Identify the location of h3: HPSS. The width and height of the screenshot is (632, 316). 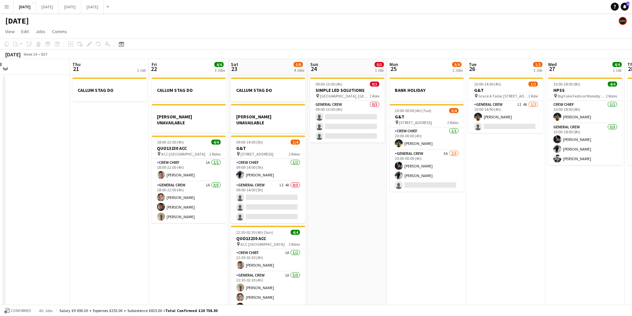
(585, 90).